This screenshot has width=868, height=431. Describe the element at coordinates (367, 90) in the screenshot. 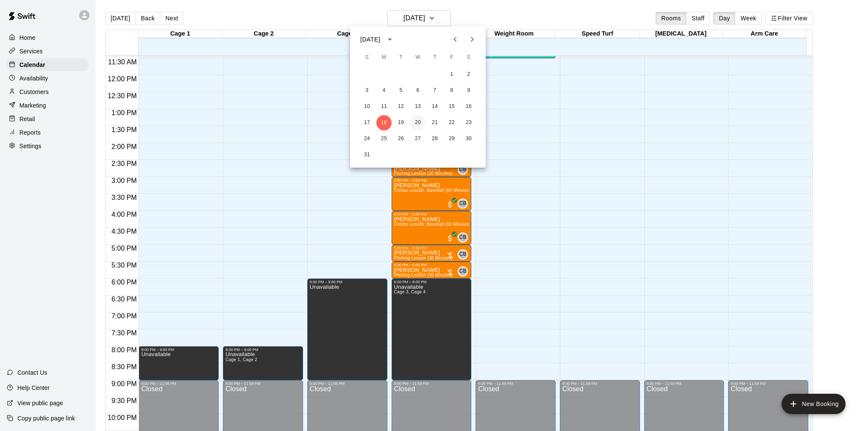

I see `button: 3` at that location.